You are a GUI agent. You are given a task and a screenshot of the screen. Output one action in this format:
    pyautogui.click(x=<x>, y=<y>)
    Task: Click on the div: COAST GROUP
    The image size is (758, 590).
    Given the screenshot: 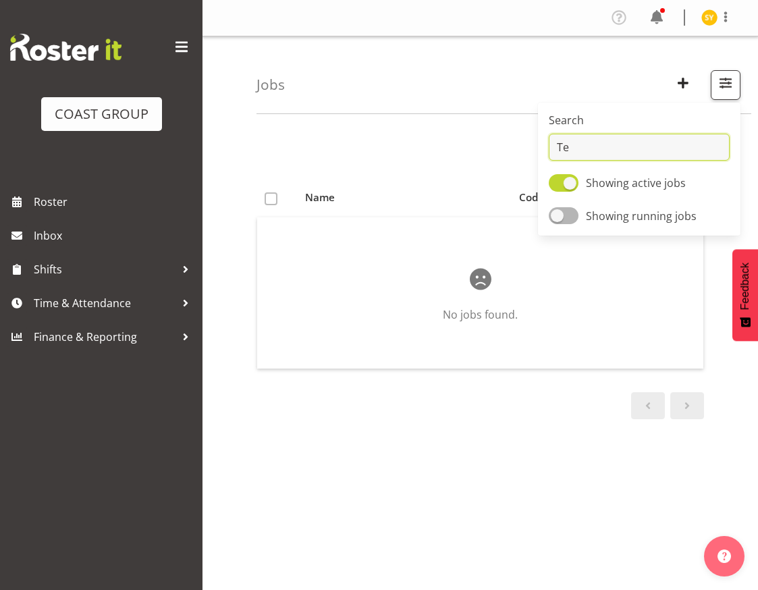 What is the action you would take?
    pyautogui.click(x=101, y=114)
    